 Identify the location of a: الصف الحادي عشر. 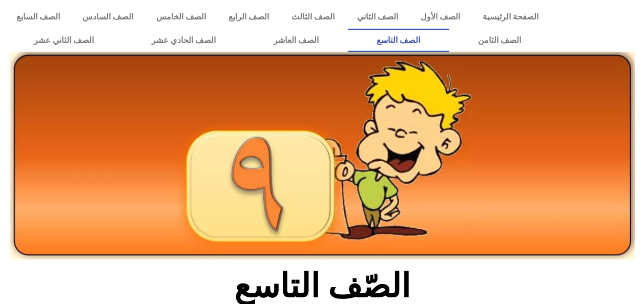
(184, 41).